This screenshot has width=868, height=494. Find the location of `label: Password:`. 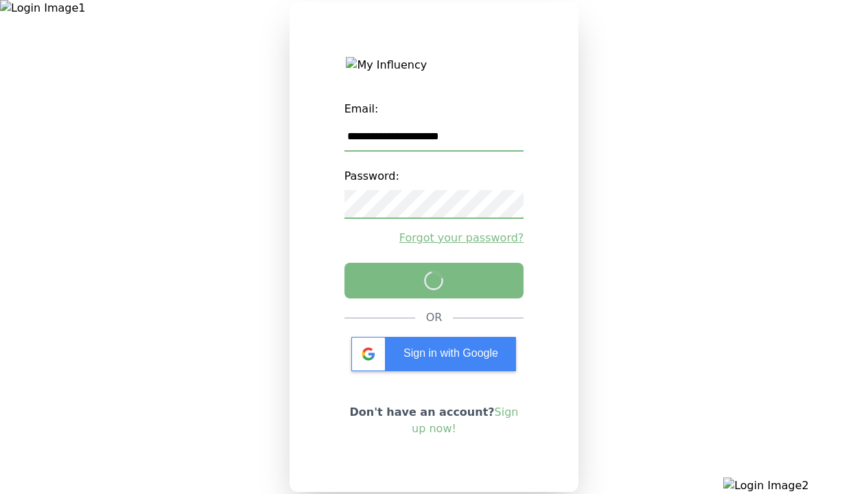

label: Password: is located at coordinates (434, 176).